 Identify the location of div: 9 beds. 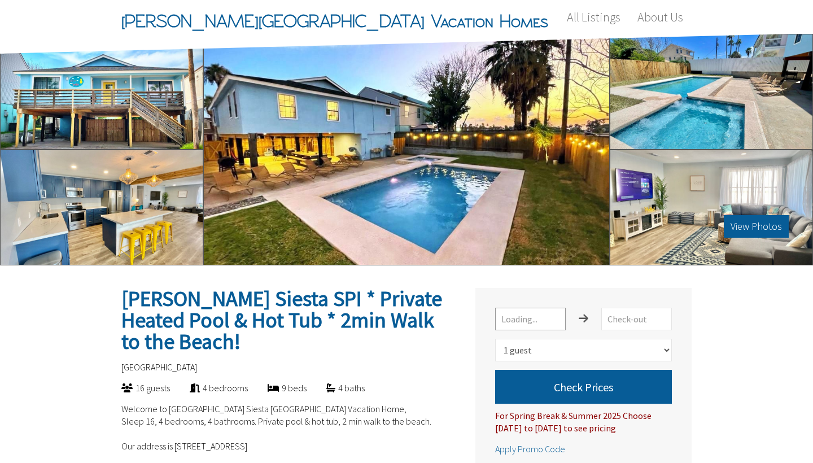
(277, 388).